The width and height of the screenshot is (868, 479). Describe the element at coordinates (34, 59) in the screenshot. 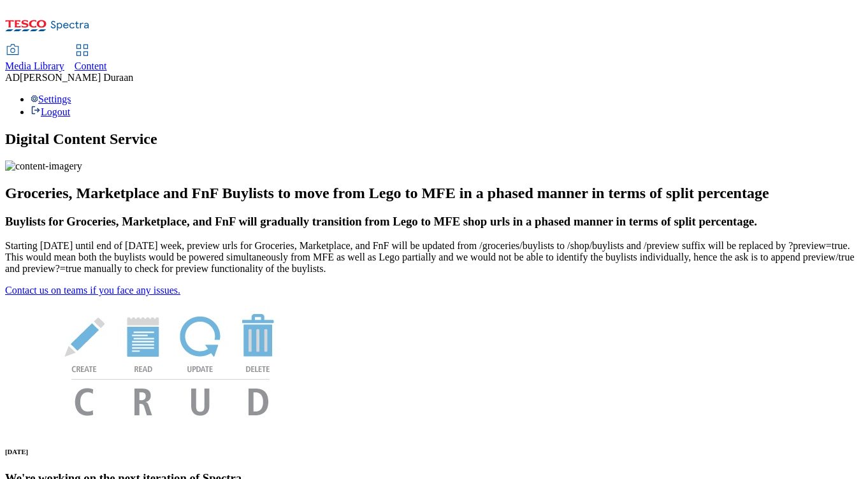

I see `a: Media Library` at that location.